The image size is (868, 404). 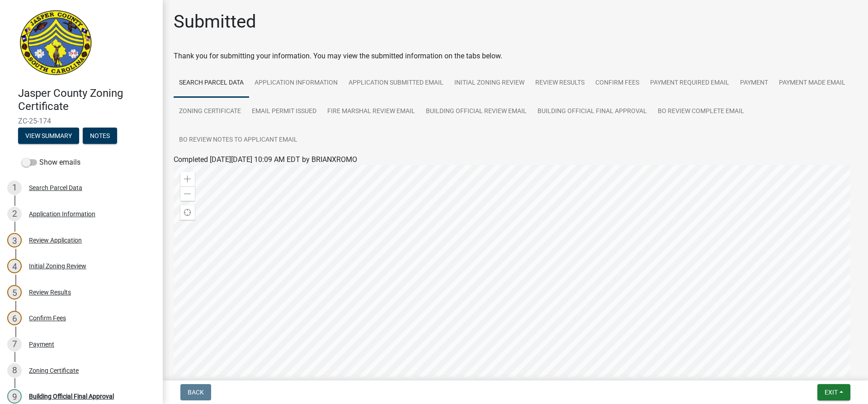 What do you see at coordinates (592, 112) in the screenshot?
I see `a: Building Official Final Approval` at bounding box center [592, 112].